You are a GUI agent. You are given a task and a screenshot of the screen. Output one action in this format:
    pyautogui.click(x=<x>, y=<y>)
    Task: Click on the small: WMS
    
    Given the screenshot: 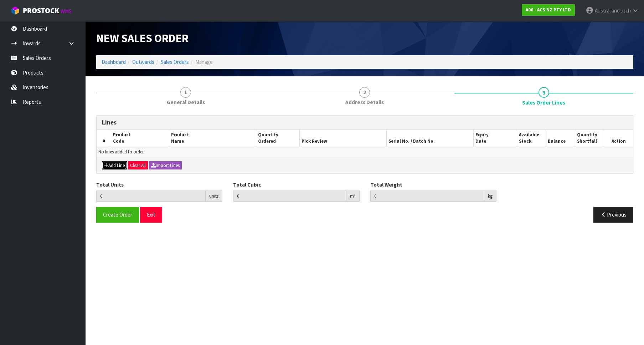 What is the action you would take?
    pyautogui.click(x=66, y=11)
    